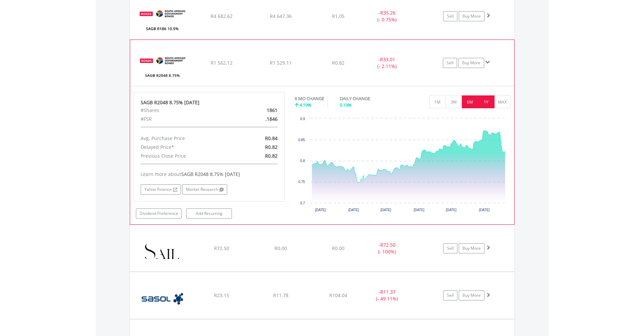 This screenshot has width=644, height=336. Describe the element at coordinates (402, 166) in the screenshot. I see `svg: Interactive chart` at that location.